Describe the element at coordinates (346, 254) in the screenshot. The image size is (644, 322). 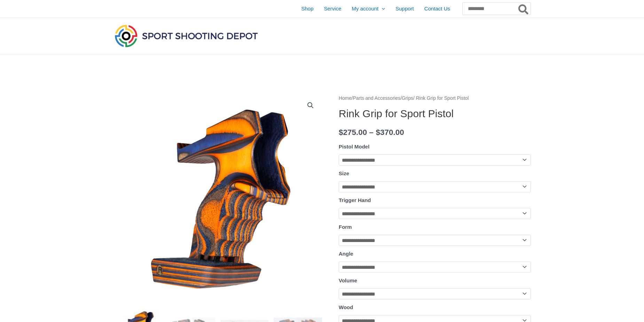
I see `label: Angle` at that location.